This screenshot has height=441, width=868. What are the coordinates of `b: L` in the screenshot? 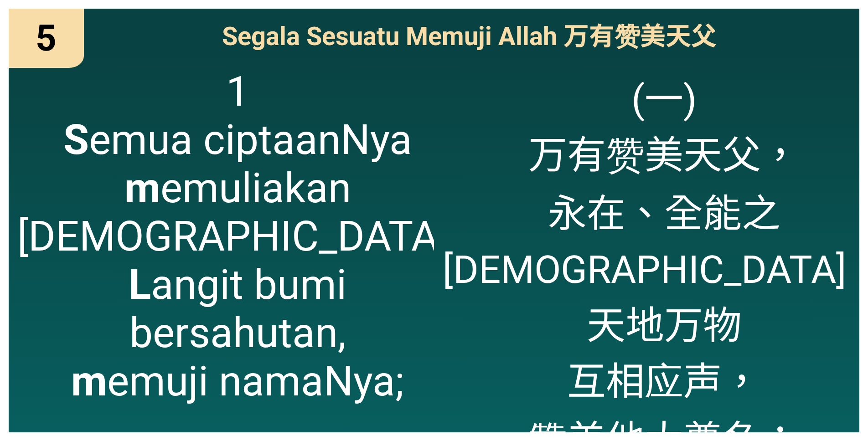 It's located at (140, 284).